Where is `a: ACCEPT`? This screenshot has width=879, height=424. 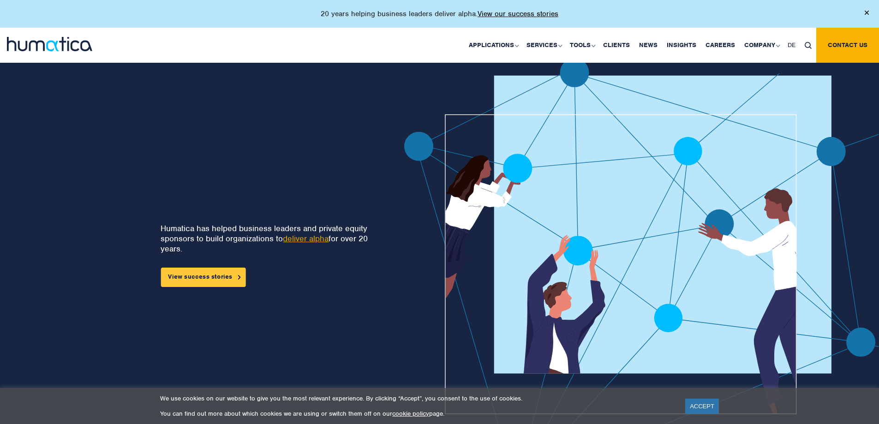 a: ACCEPT is located at coordinates (702, 406).